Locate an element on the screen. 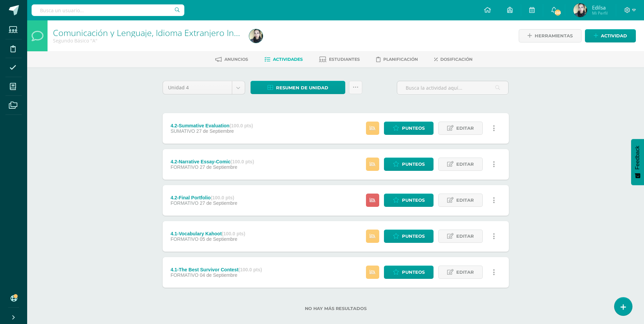 This screenshot has width=644, height=324. a: Estudiantes is located at coordinates (339, 60).